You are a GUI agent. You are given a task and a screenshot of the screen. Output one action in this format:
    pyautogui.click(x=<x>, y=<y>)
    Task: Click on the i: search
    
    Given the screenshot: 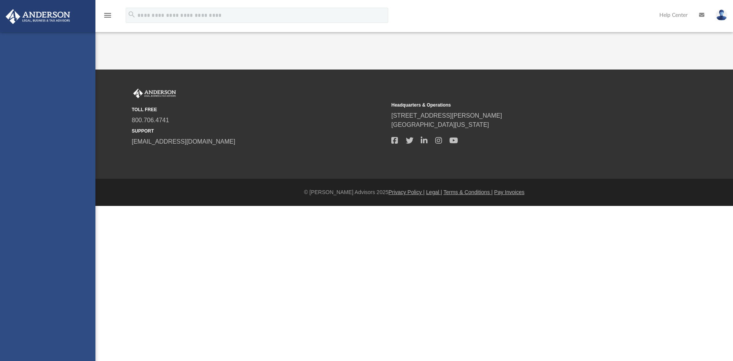 What is the action you would take?
    pyautogui.click(x=132, y=14)
    